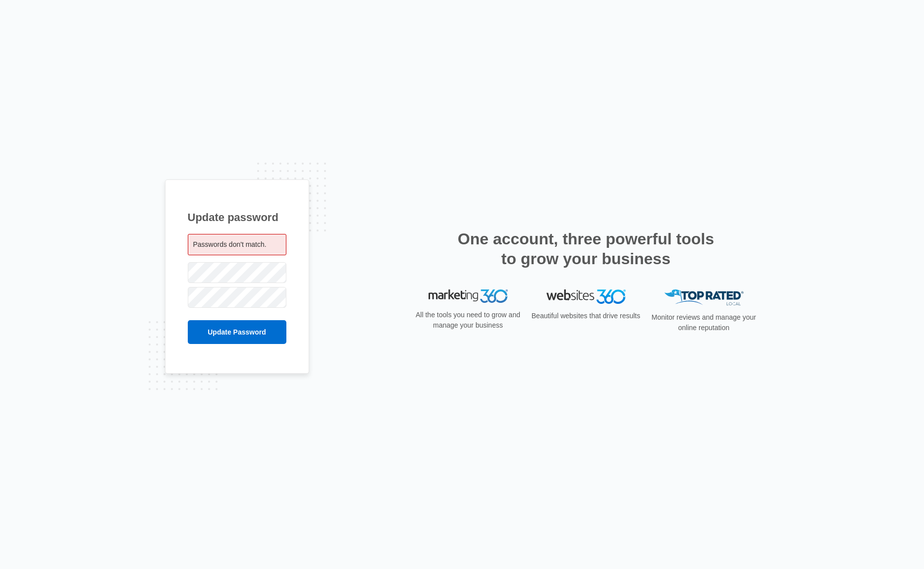  What do you see at coordinates (704, 298) in the screenshot?
I see `img: Top Rated Local` at bounding box center [704, 298].